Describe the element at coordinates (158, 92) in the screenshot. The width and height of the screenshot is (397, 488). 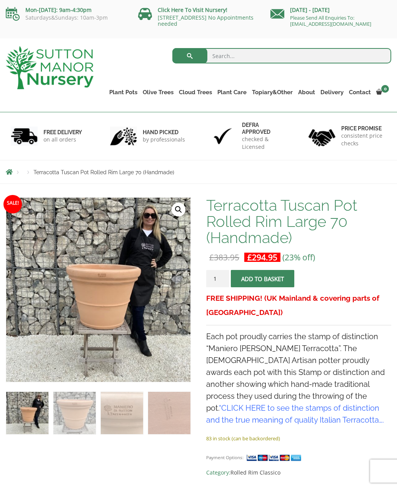
I see `a: Olive Trees` at that location.